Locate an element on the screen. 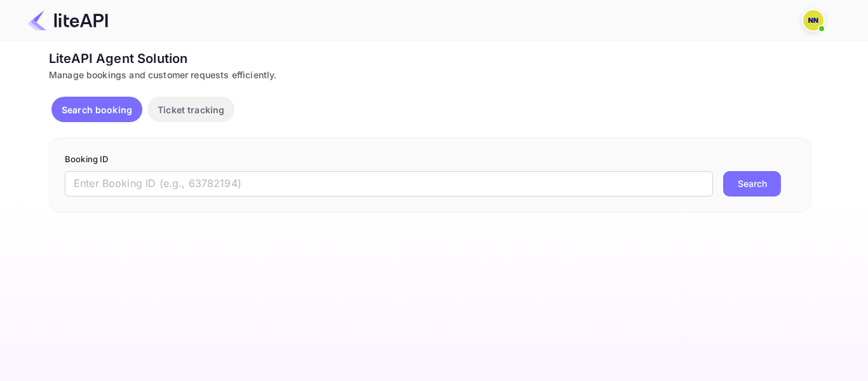 This screenshot has height=381, width=868. button: Search is located at coordinates (752, 184).